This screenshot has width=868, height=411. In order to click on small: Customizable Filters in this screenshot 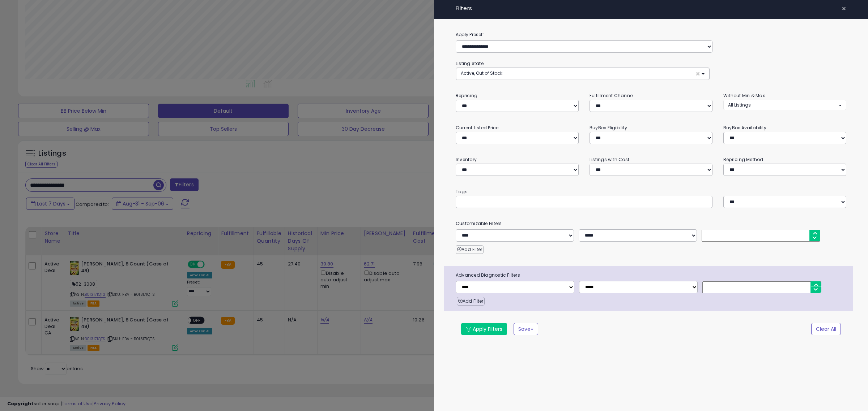, I will do `click(651, 223)`.